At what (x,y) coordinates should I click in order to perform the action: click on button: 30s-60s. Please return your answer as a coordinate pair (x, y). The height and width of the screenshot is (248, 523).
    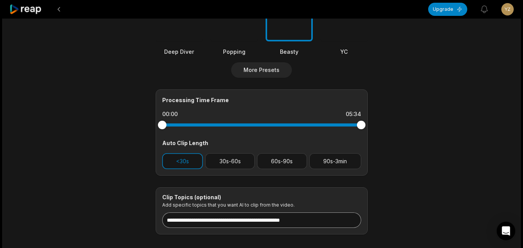
    Looking at the image, I should click on (230, 161).